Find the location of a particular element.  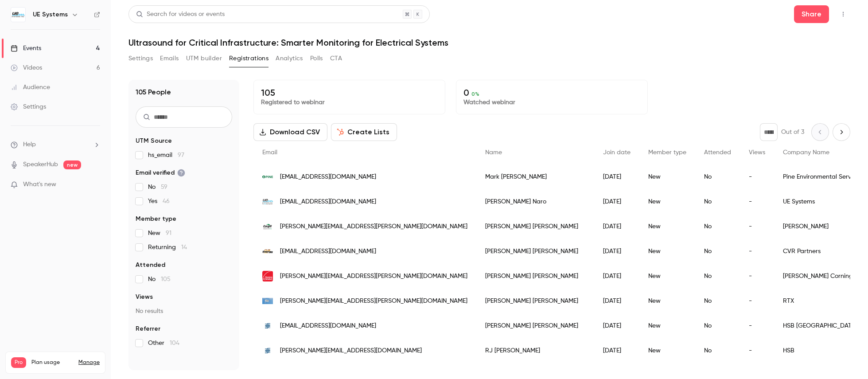

p: Watched webinar is located at coordinates (551, 102).